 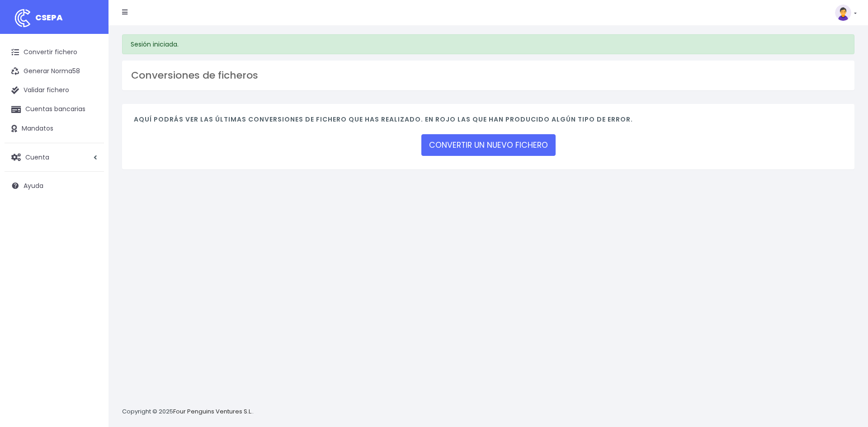 I want to click on h3: Conversiones de ficheros, so click(x=488, y=75).